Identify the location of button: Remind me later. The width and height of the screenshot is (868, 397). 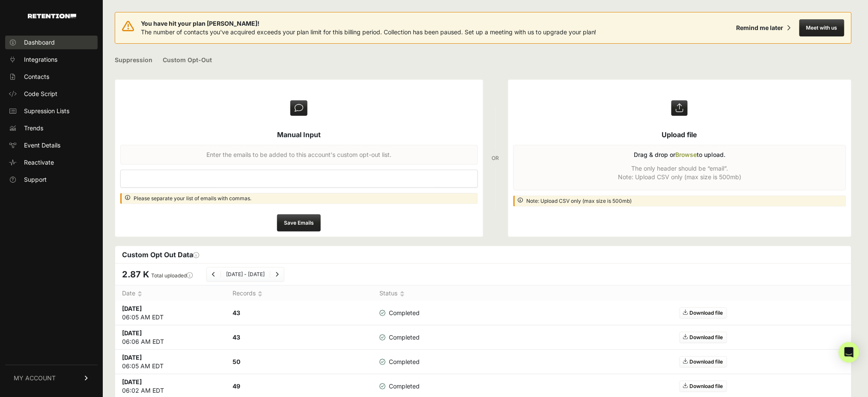
(764, 28).